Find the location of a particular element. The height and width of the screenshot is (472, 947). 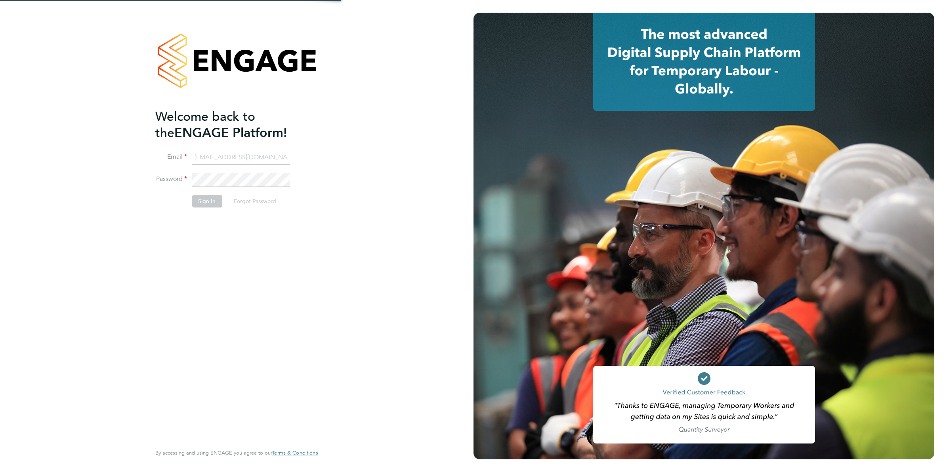

button: Sign In is located at coordinates (207, 201).